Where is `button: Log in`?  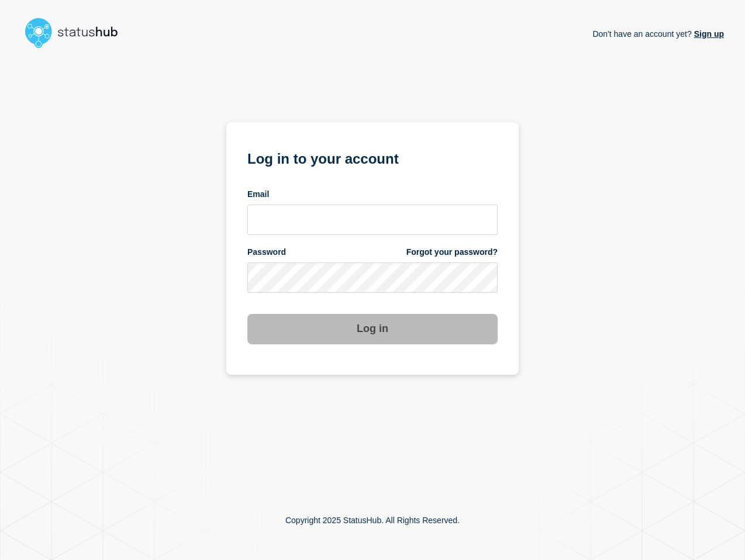 button: Log in is located at coordinates (372, 329).